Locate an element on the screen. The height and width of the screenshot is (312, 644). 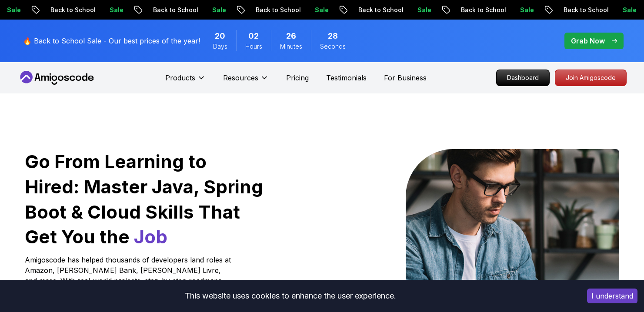
p: Grab Now is located at coordinates (588, 41).